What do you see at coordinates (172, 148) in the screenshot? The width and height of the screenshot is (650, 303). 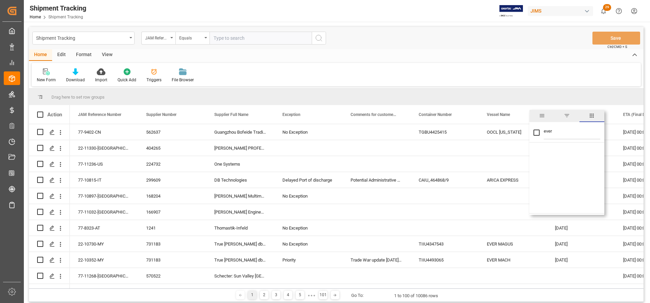 I see `div: 404265` at bounding box center [172, 148].